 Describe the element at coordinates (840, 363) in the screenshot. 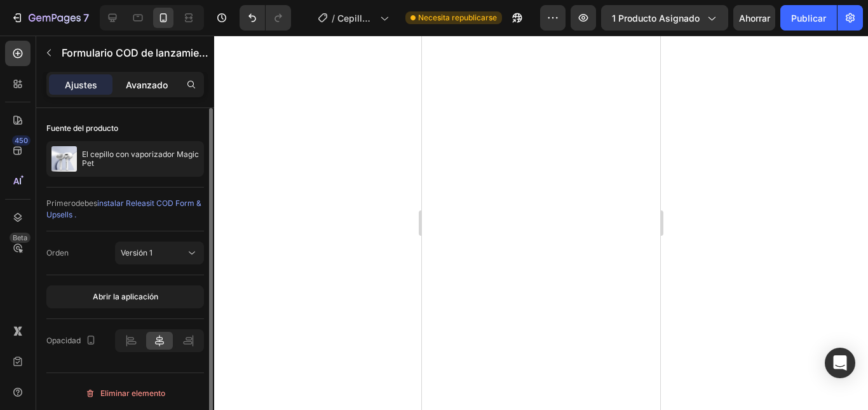

I see `div: Abrir Intercom Messenger` at that location.